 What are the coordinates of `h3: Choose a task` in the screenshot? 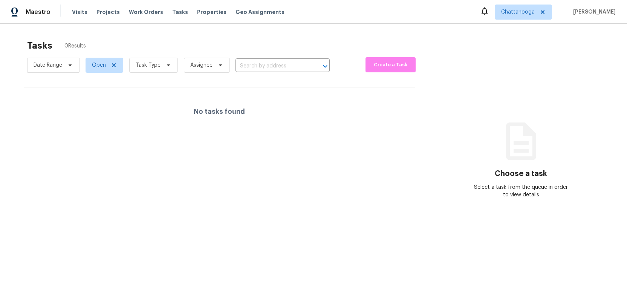 It's located at (521, 174).